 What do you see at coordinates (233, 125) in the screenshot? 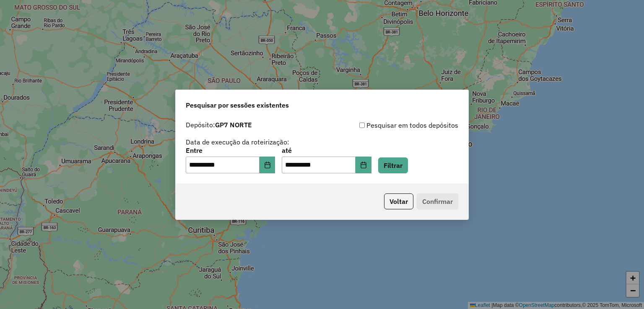
I see `strong: GP7 NORTE` at bounding box center [233, 125].